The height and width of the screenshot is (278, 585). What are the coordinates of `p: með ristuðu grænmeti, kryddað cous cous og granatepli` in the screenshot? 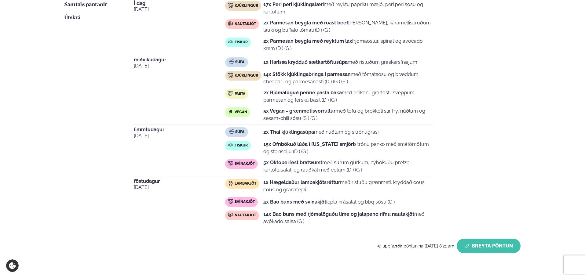 It's located at (348, 186).